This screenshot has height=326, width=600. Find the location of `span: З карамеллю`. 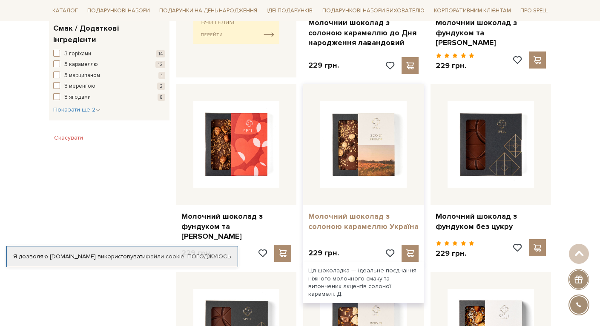

span: З карамеллю is located at coordinates (81, 65).